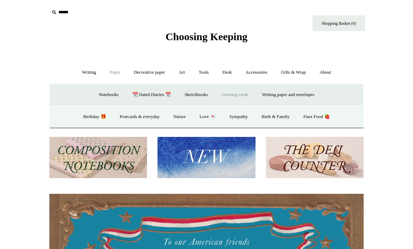 Image resolution: width=413 pixels, height=249 pixels. What do you see at coordinates (207, 117) in the screenshot?
I see `a: Love 💌` at bounding box center [207, 117].